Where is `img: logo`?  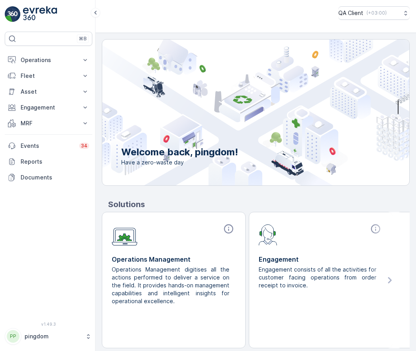
img: logo is located at coordinates (13, 14).